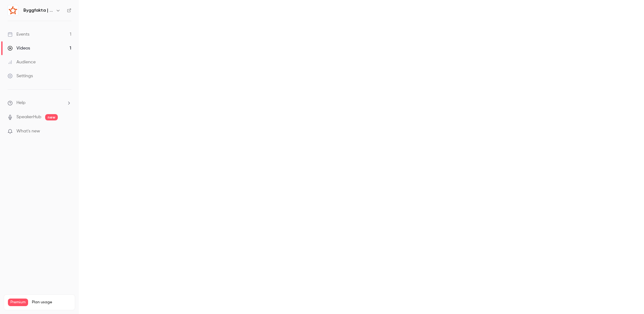 Image resolution: width=644 pixels, height=314 pixels. I want to click on span: What's new, so click(28, 131).